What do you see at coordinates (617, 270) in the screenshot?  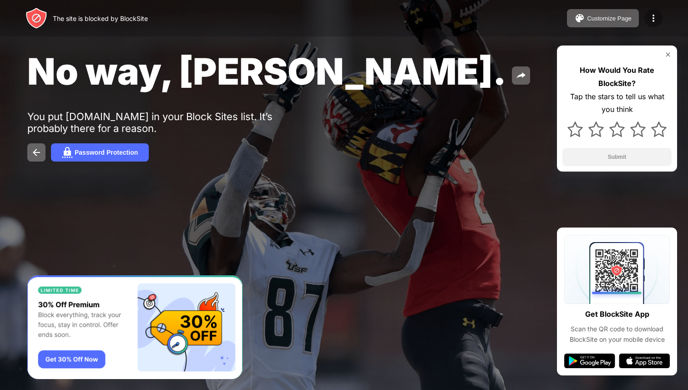 I see `img: qrcode.svg` at bounding box center [617, 270].